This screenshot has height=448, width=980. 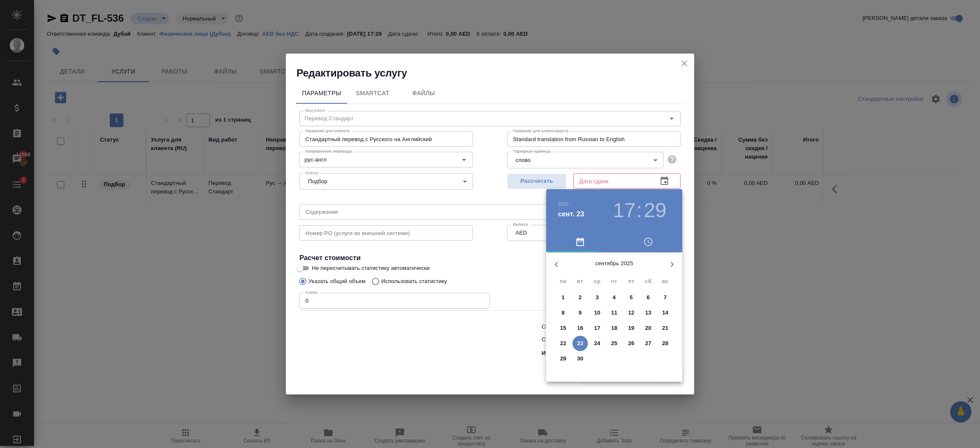 What do you see at coordinates (563, 313) in the screenshot?
I see `button: 8` at bounding box center [563, 313].